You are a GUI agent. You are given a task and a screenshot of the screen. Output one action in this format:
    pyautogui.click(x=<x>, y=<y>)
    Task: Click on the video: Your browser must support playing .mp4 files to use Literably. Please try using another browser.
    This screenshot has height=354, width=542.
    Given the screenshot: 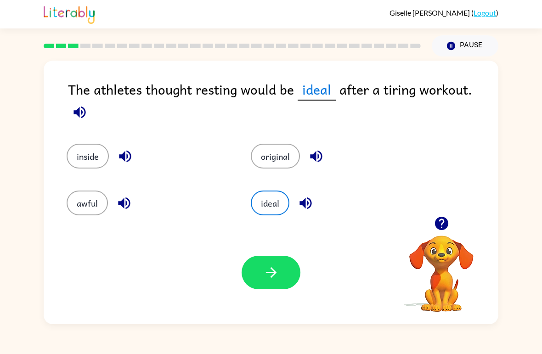 What is the action you would take?
    pyautogui.click(x=442, y=268)
    